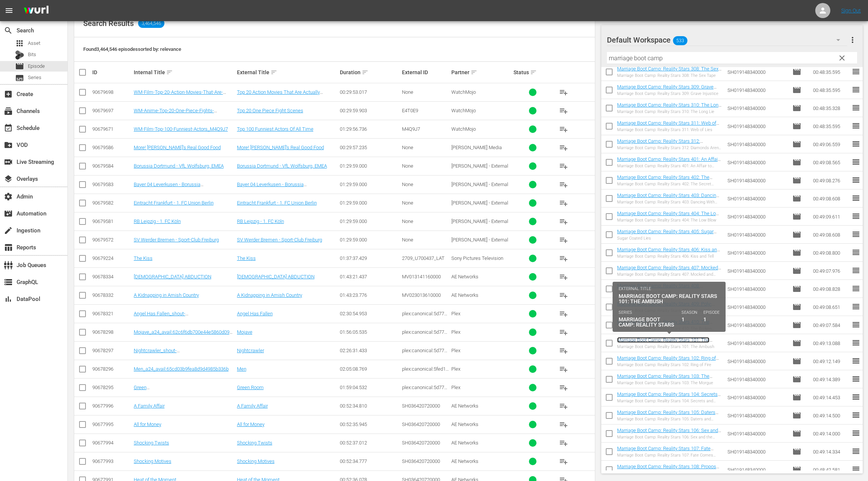 The height and width of the screenshot is (481, 868). I want to click on div: Marriage Boot Camp: Reality Stars 401: An Affair to Remember, so click(668, 166).